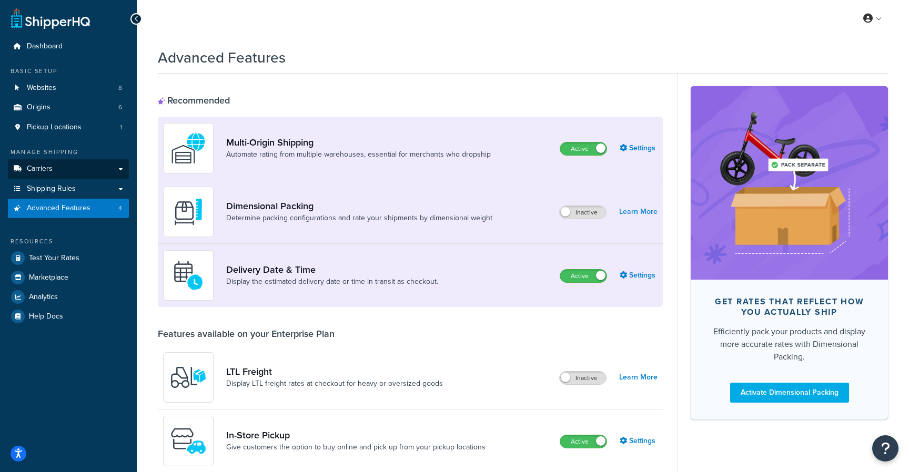 This screenshot has height=472, width=909. I want to click on button: Open Resource Center, so click(885, 449).